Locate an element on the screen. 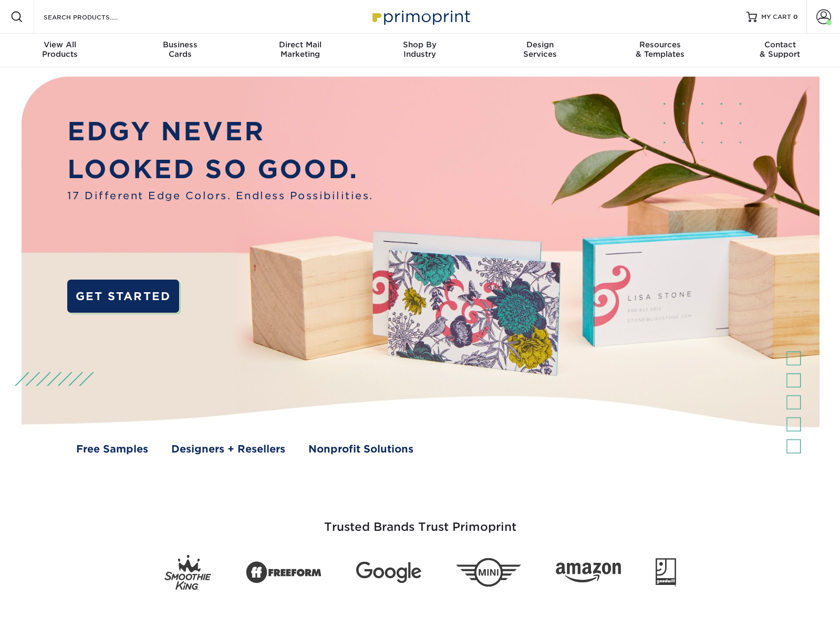 Image resolution: width=840 pixels, height=617 pixels. div: Services is located at coordinates (540, 50).